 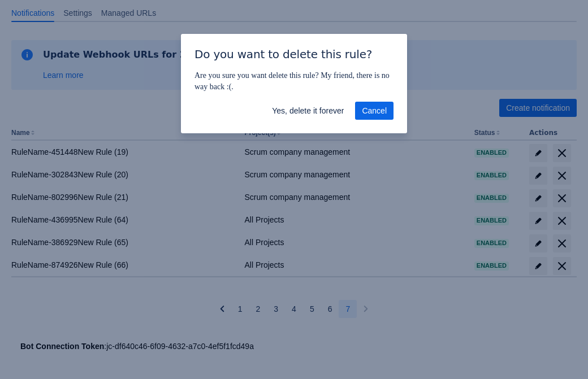 I want to click on span: Yes, delete it forever, so click(x=307, y=111).